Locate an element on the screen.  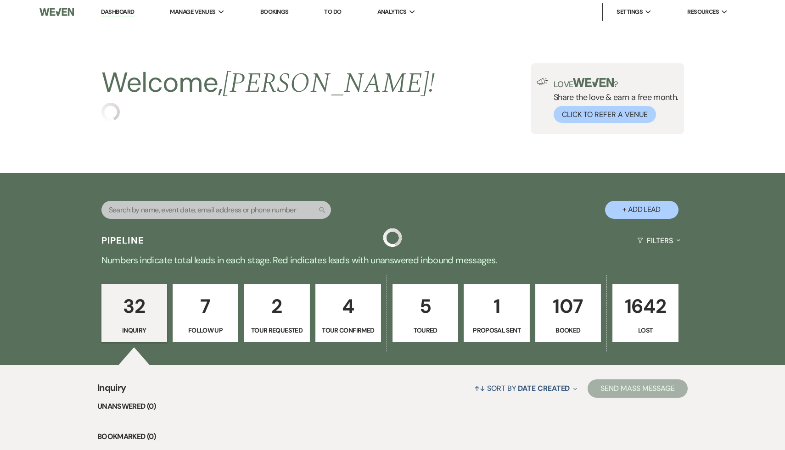
a: 32Inquiry is located at coordinates (134, 313).